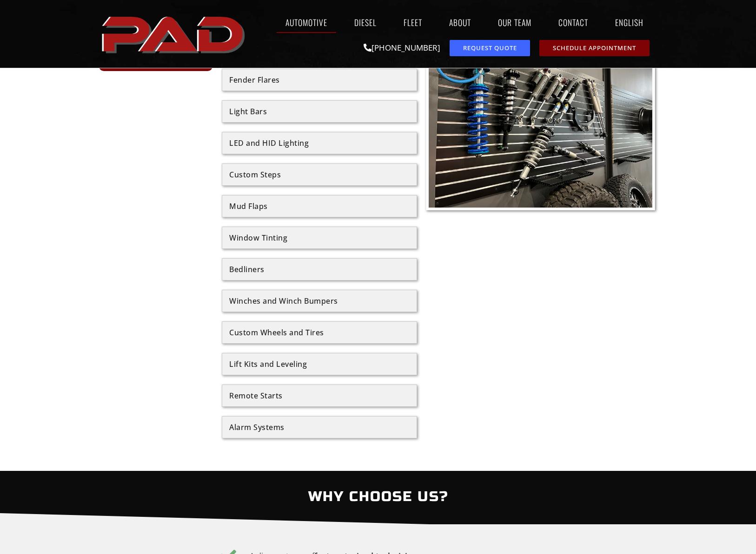 This screenshot has width=756, height=554. I want to click on a: English, so click(631, 22).